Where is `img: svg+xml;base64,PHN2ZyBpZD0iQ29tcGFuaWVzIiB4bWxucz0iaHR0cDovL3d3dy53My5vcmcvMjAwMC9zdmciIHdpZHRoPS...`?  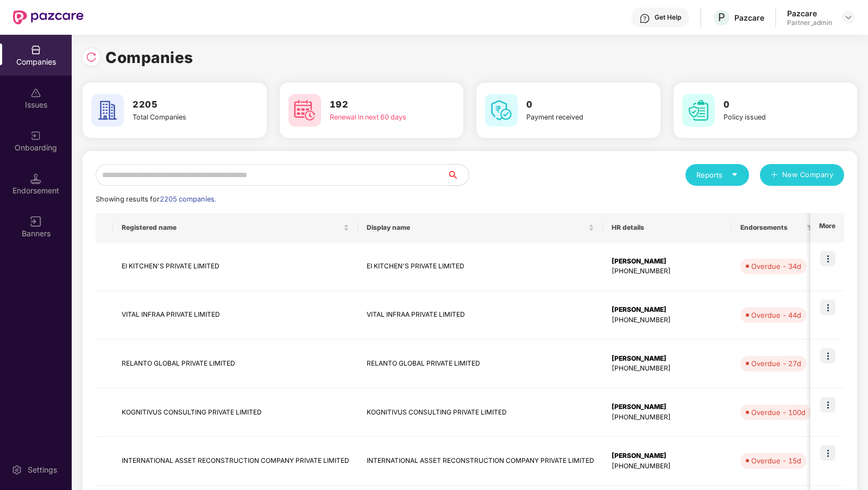
img: svg+xml;base64,PHN2ZyBpZD0iQ29tcGFuaWVzIiB4bWxucz0iaHR0cDovL3d3dy53My5vcmcvMjAwMC9zdmciIHdpZHRoPS... is located at coordinates (36, 50).